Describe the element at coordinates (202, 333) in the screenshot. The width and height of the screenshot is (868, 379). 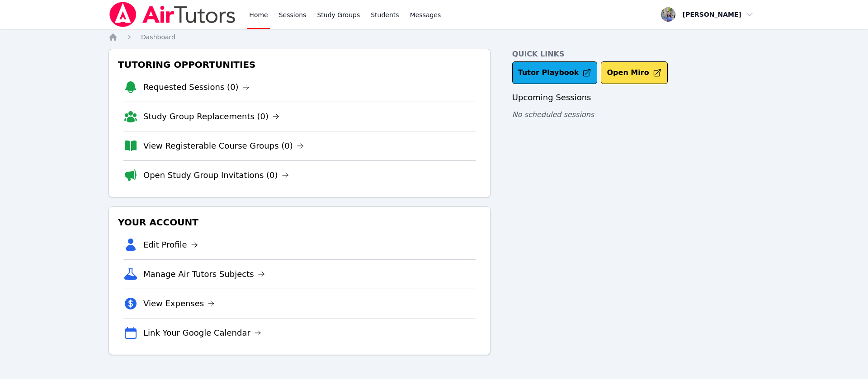
I see `a: Link Your Google Calendar` at that location.